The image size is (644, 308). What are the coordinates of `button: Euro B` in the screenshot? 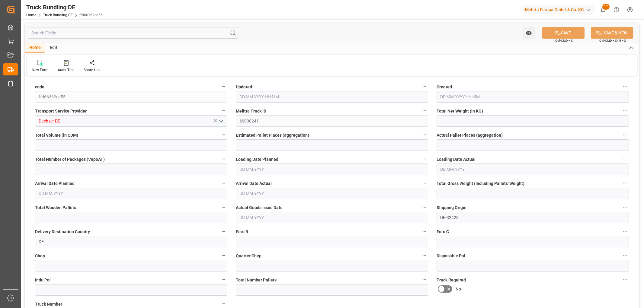 It's located at (424, 231).